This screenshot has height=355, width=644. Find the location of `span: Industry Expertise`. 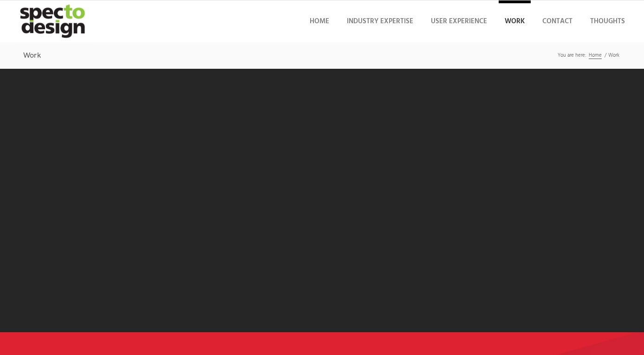

span: Industry Expertise is located at coordinates (380, 21).